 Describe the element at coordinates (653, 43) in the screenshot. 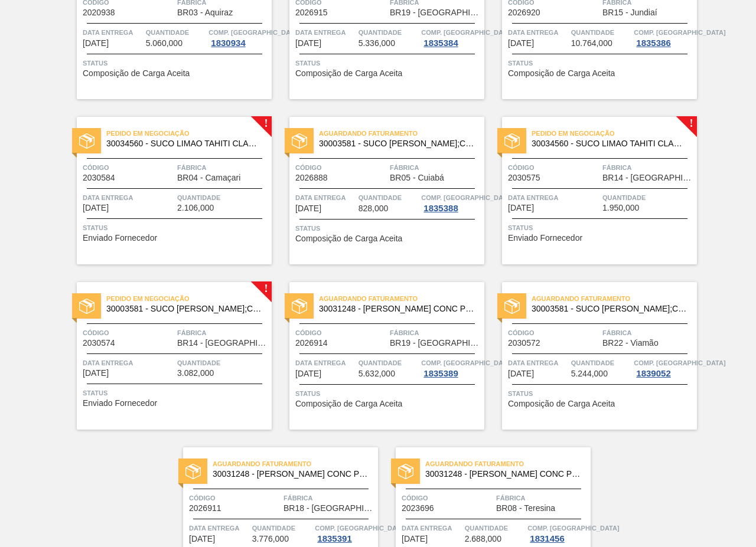

I see `div: 1835386` at that location.